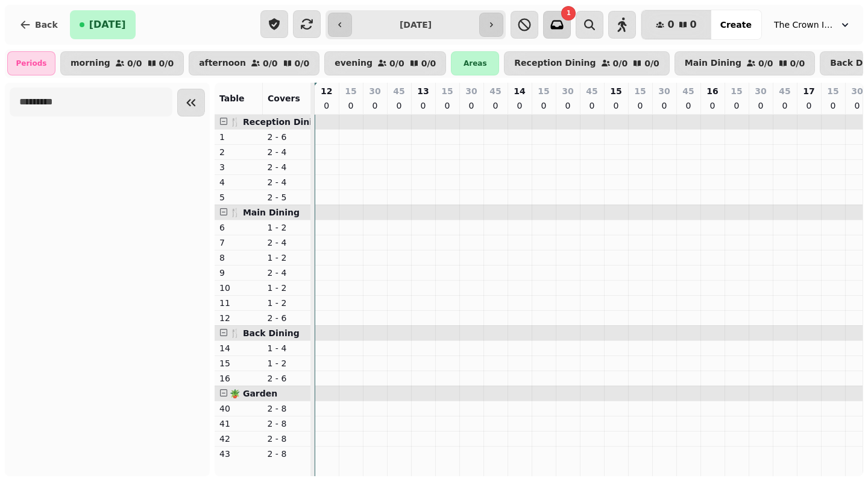 The image size is (868, 481). What do you see at coordinates (744, 63) in the screenshot?
I see `button: Main Dining0/00/0` at bounding box center [744, 63].